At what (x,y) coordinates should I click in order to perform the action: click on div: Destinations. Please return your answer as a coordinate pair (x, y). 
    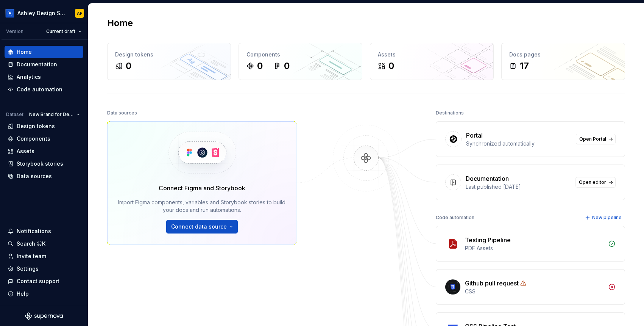
    Looking at the image, I should click on (450, 113).